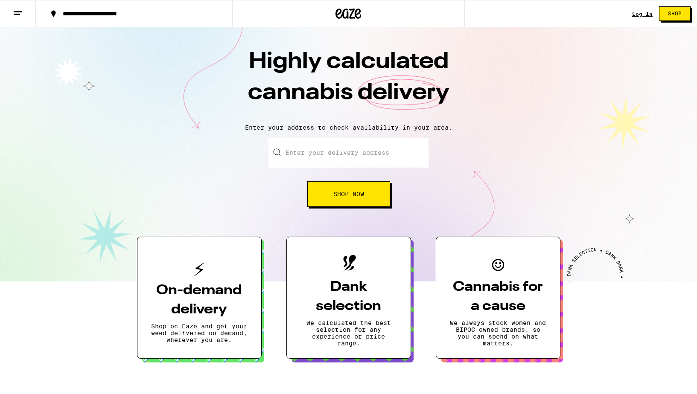 This screenshot has width=697, height=394. I want to click on p: We always stock women and BIPOC owned brands, so you can spend on what matters., so click(498, 333).